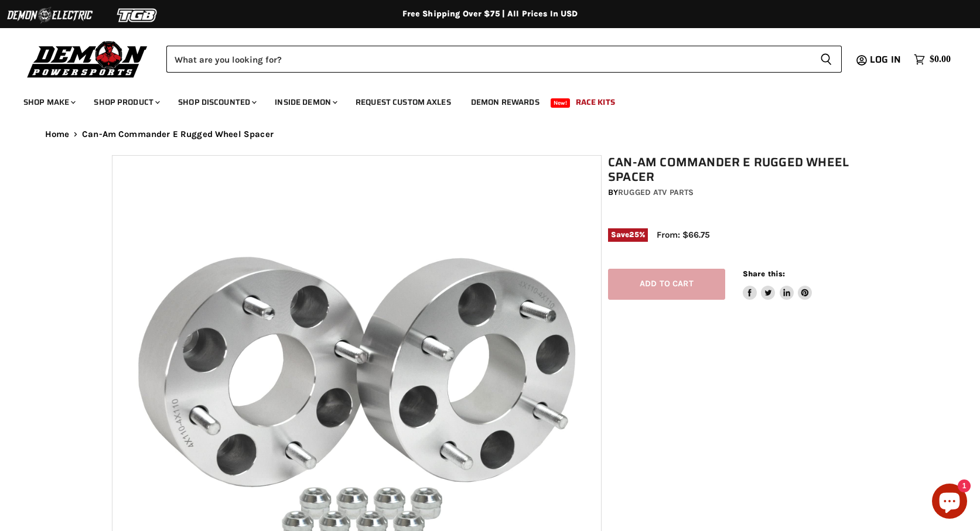 The width and height of the screenshot is (980, 531). What do you see at coordinates (49, 102) in the screenshot?
I see `a: Shop Make` at bounding box center [49, 102].